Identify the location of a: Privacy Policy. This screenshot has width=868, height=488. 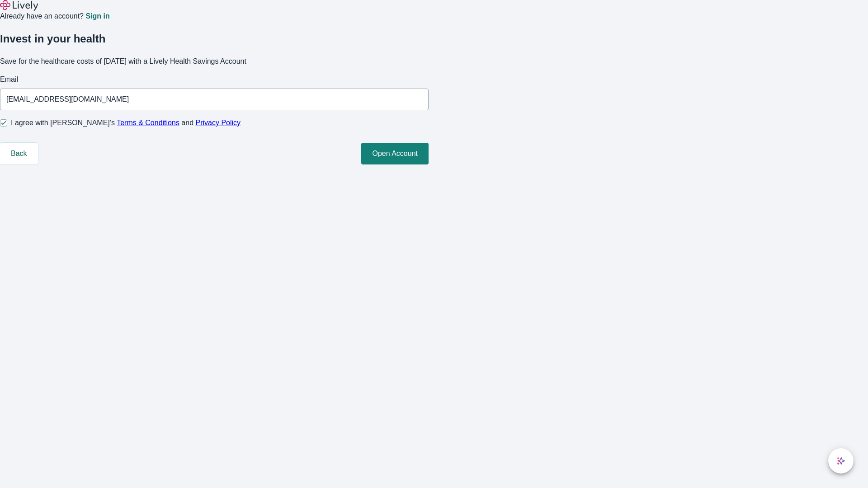
(218, 122).